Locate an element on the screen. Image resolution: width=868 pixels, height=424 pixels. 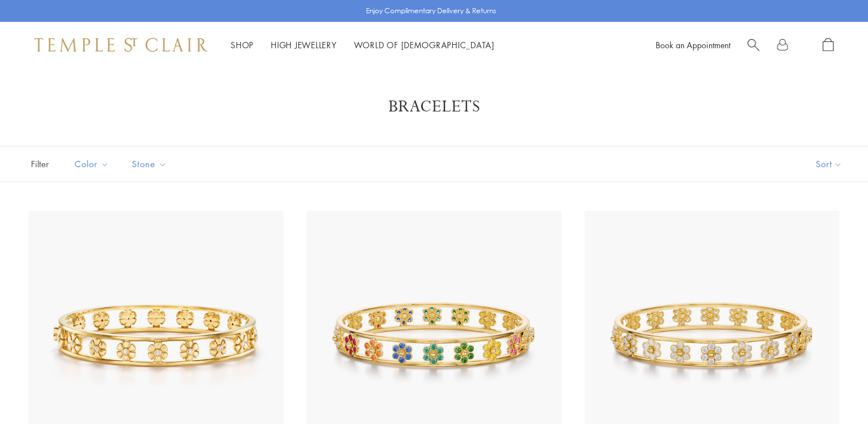
span: Color is located at coordinates (93, 163).